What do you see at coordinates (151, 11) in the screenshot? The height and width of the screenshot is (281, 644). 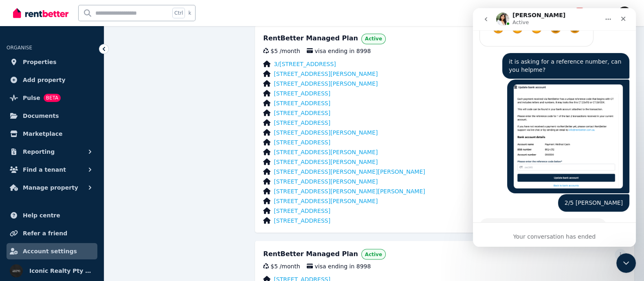 I see `div: Close` at bounding box center [151, 11].